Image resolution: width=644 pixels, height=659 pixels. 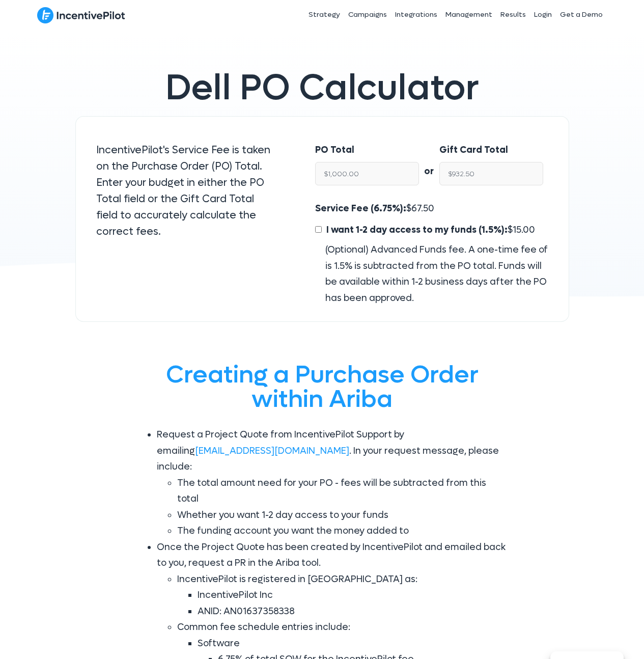 What do you see at coordinates (543, 15) in the screenshot?
I see `a: Login` at bounding box center [543, 15].